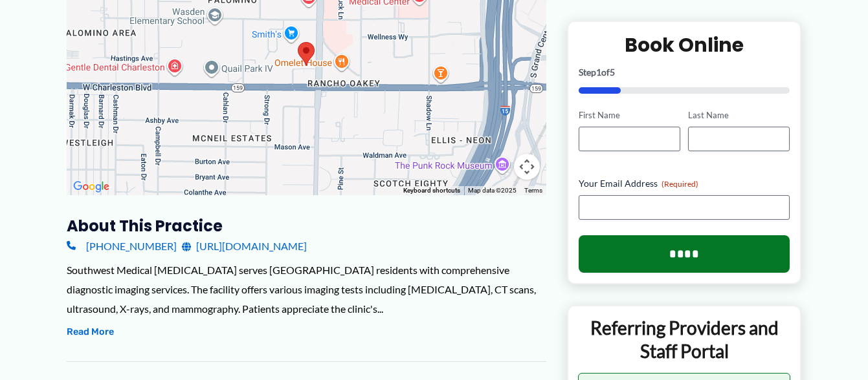 This screenshot has height=380, width=868. Describe the element at coordinates (307, 226) in the screenshot. I see `h3: About this practice` at that location.